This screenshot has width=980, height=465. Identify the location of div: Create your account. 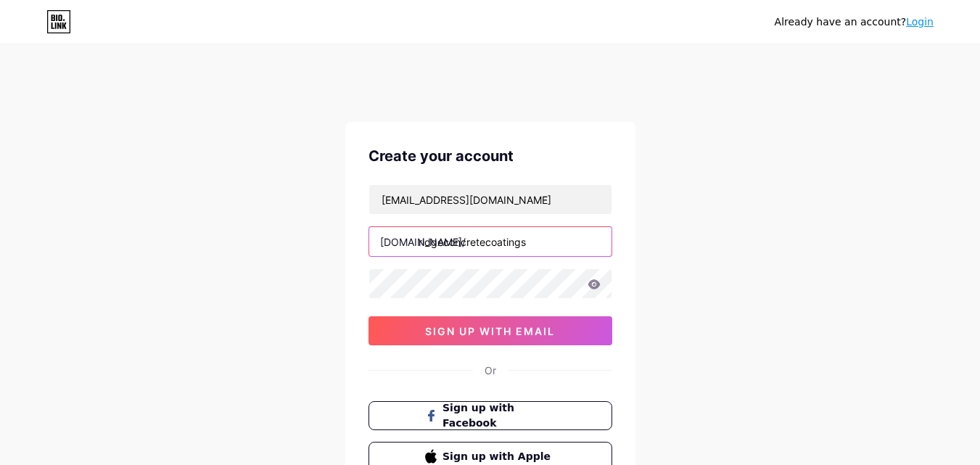
(490, 156).